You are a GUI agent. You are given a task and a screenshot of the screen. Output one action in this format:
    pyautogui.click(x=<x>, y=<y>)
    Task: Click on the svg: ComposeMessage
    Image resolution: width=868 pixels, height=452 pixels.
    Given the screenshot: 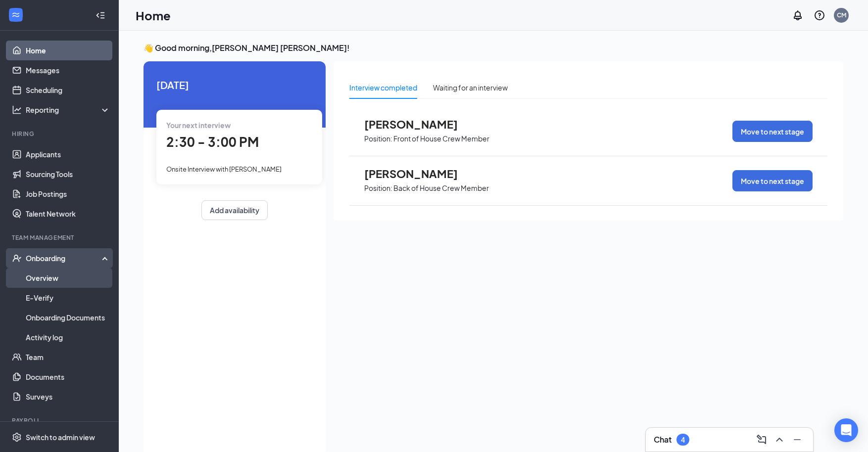 What is the action you would take?
    pyautogui.click(x=762, y=440)
    